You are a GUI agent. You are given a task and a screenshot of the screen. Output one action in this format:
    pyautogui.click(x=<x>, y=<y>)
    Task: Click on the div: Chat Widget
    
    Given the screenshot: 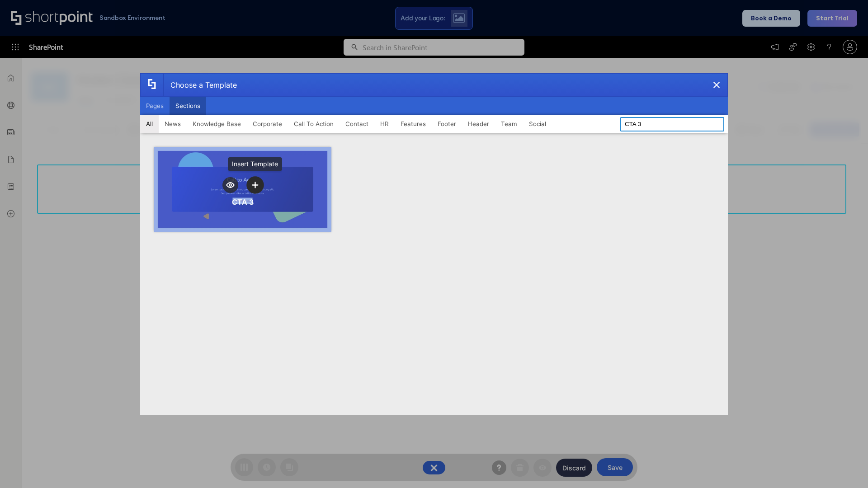 What is the action you would take?
    pyautogui.click(x=787, y=436)
    